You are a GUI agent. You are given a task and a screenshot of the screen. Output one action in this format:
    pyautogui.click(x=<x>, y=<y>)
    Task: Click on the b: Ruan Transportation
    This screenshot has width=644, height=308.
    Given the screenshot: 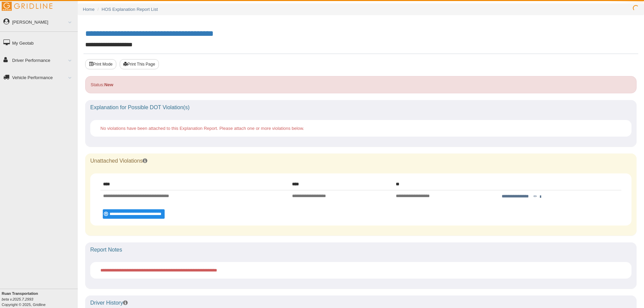 What is the action you would take?
    pyautogui.click(x=20, y=293)
    